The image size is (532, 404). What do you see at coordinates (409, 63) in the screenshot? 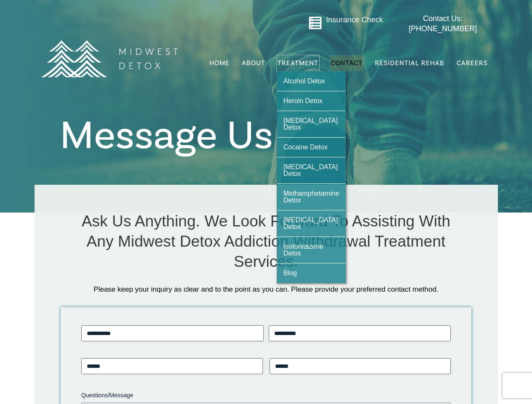
I see `span: Residential Rehab` at bounding box center [409, 63].